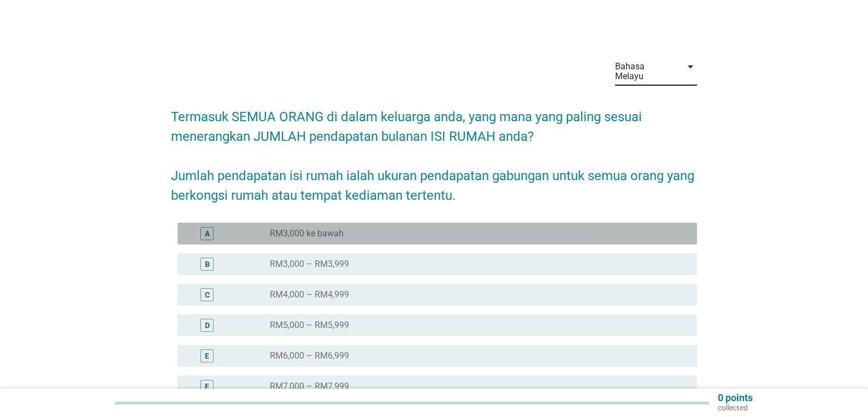  What do you see at coordinates (645, 72) in the screenshot?
I see `div: Bahasa Melayu` at bounding box center [645, 72].